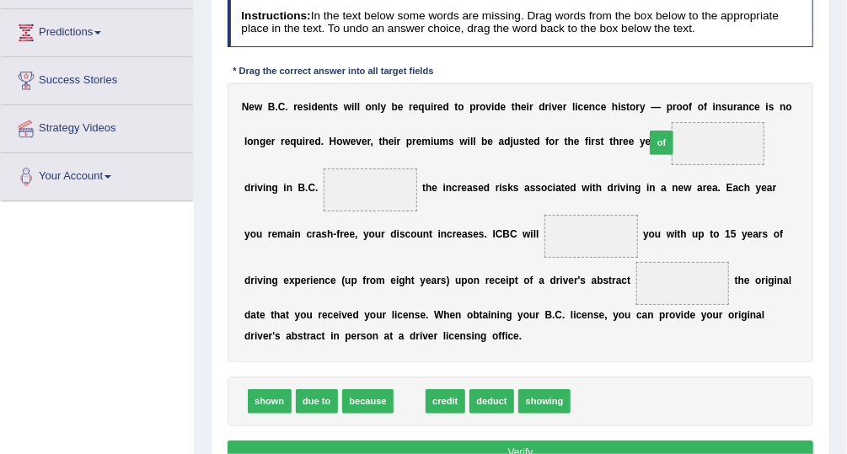  What do you see at coordinates (510, 188) in the screenshot?
I see `b: k` at bounding box center [510, 188].